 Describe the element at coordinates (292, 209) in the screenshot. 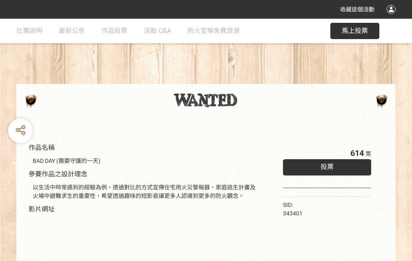

I see `span: SID: 343401` at that location.